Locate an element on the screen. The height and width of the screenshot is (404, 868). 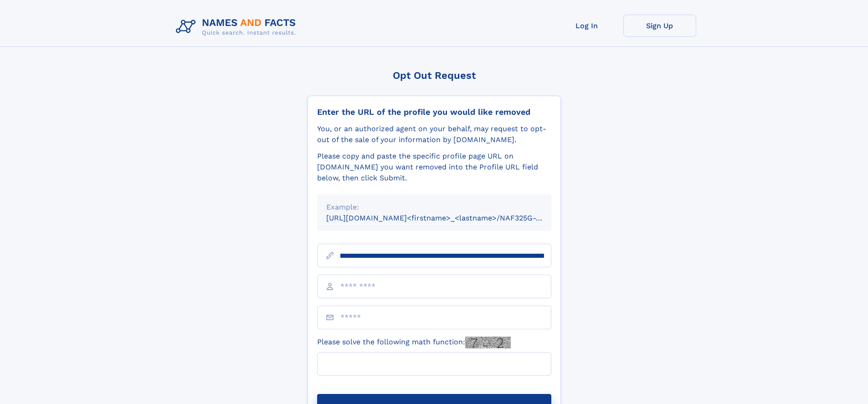
div: Example: is located at coordinates (435, 207).